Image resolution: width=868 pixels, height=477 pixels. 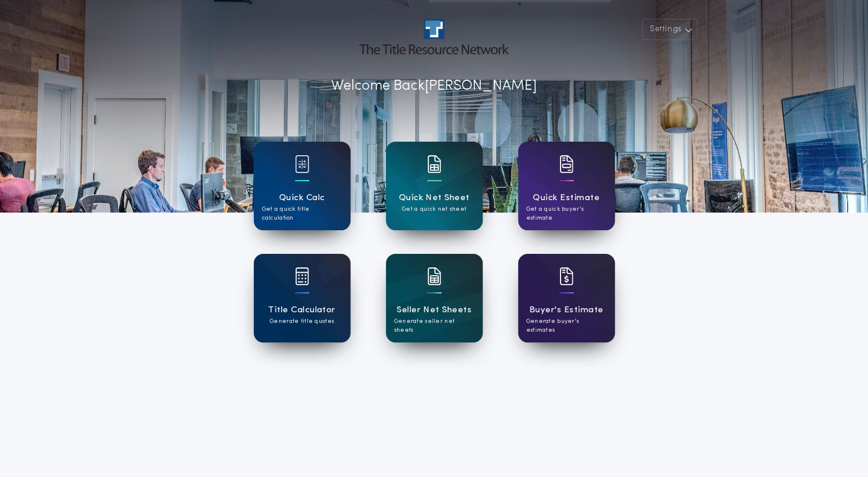 What do you see at coordinates (434, 310) in the screenshot?
I see `h1: Seller Net Sheets` at bounding box center [434, 310].